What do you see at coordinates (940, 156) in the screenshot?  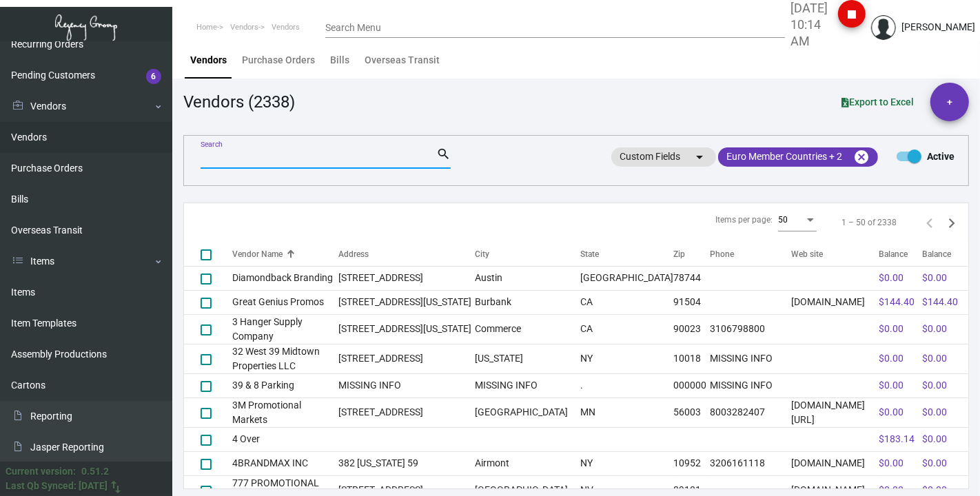 I see `b: Active` at bounding box center [940, 156].